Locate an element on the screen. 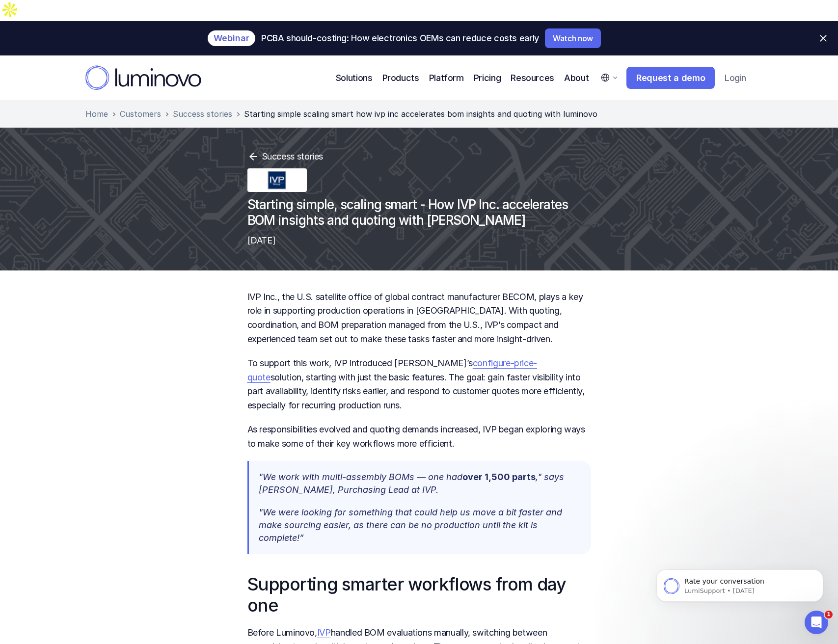  div: message notification from LumiSupport, 2w ago. Rate your conversation is located at coordinates (98, 37).